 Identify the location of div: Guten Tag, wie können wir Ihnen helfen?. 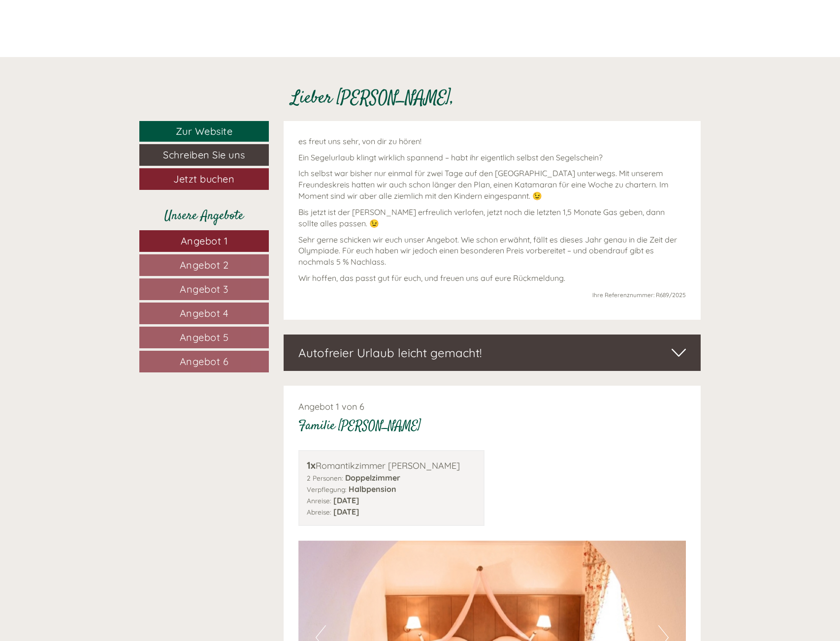
(303, 41).